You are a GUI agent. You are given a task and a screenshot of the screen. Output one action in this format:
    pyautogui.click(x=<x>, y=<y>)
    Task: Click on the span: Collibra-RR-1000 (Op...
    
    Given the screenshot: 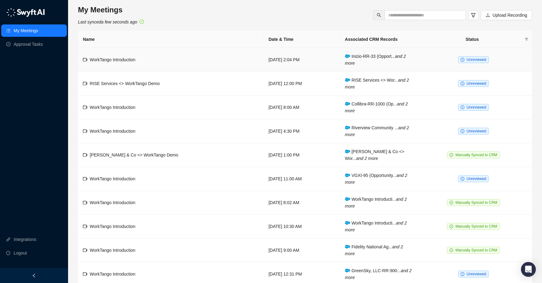 What is the action you would take?
    pyautogui.click(x=376, y=107)
    